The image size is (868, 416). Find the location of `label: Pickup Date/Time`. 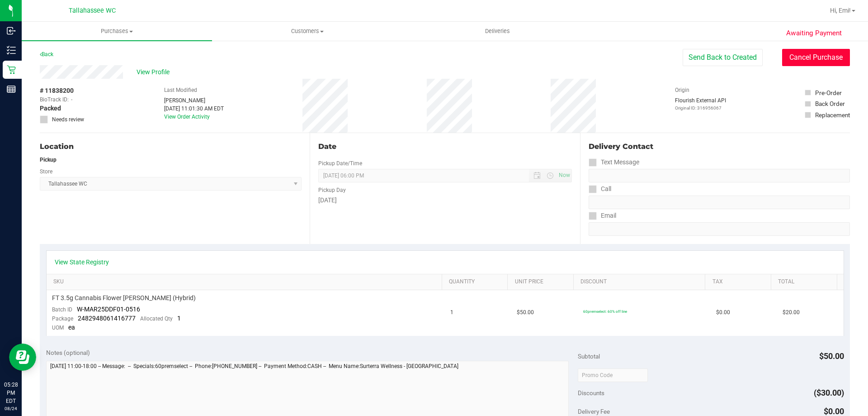

label: Pickup Date/Time is located at coordinates (340, 164).